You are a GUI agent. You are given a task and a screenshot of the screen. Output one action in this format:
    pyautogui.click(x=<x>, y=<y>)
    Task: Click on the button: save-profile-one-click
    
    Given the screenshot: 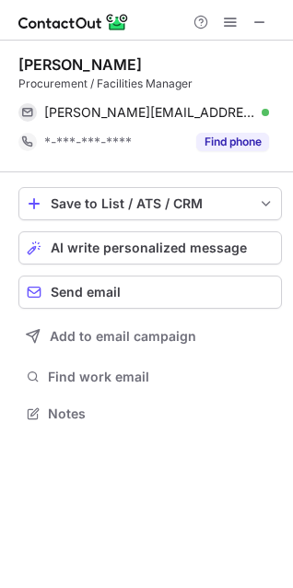 What is the action you would take?
    pyautogui.click(x=150, y=204)
    